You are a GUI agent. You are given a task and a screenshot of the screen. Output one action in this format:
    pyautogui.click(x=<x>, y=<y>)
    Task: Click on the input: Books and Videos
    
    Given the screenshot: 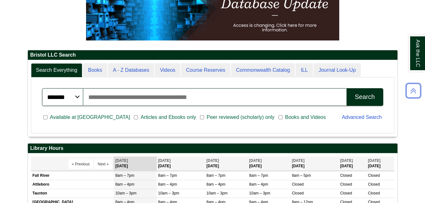 What is the action you would take?
    pyautogui.click(x=280, y=117)
    